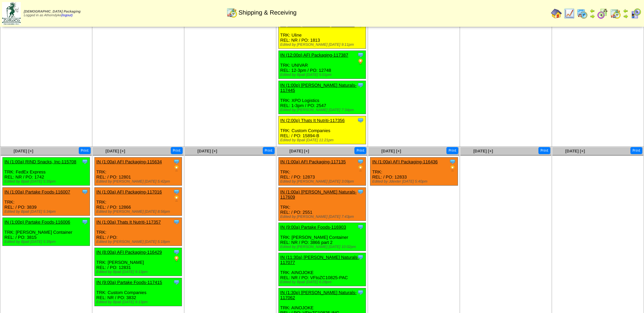 The image size is (644, 313). I want to click on a: IN (1:00a) Thats It Nutriti-117357, so click(128, 222).